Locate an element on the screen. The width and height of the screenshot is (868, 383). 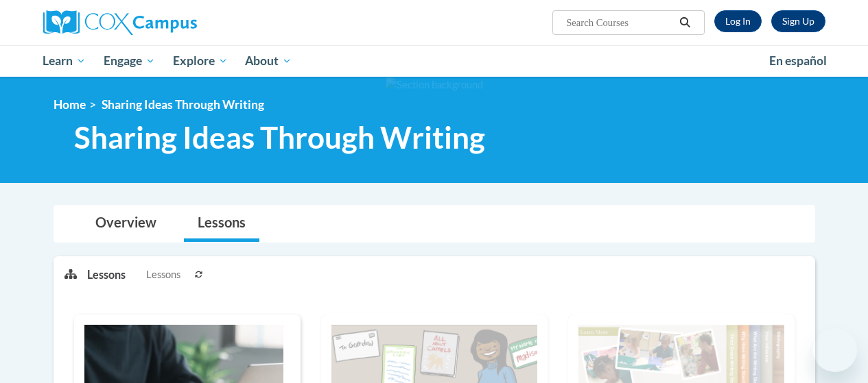
img: Section background is located at coordinates (434, 85).